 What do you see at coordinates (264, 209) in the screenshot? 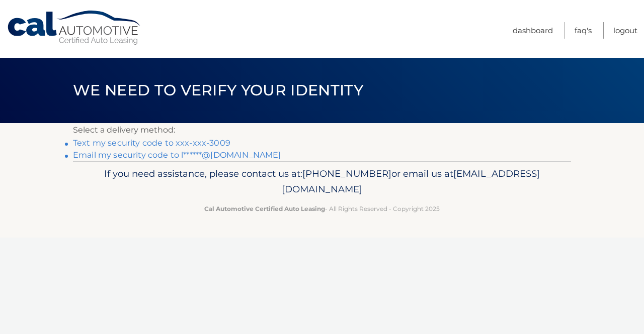
I see `strong: Cal Automotive Certified Auto Leasing` at bounding box center [264, 209].